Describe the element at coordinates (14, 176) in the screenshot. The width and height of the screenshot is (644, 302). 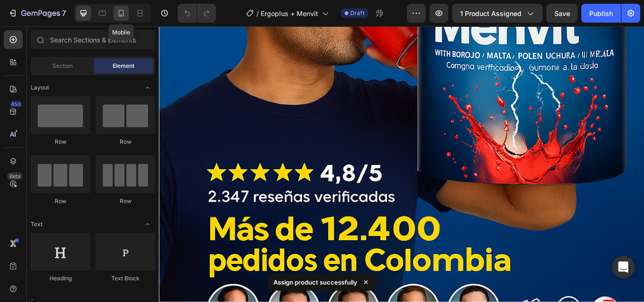
I see `div: Beta` at that location.